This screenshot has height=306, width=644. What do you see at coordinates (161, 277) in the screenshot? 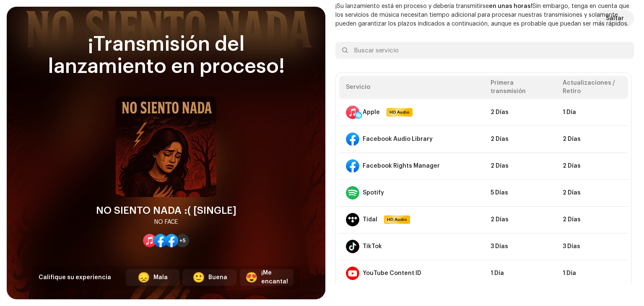
I see `div: Mala` at bounding box center [161, 277].